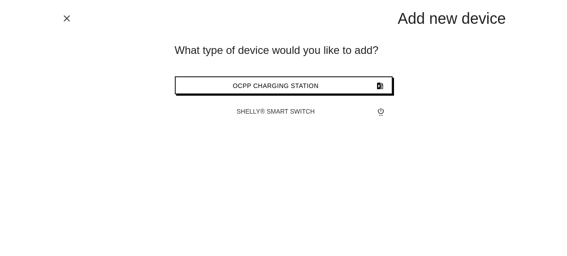 Image resolution: width=567 pixels, height=256 pixels. Describe the element at coordinates (284, 85) in the screenshot. I see `button: OCPP Charging Stationev_station` at that location.